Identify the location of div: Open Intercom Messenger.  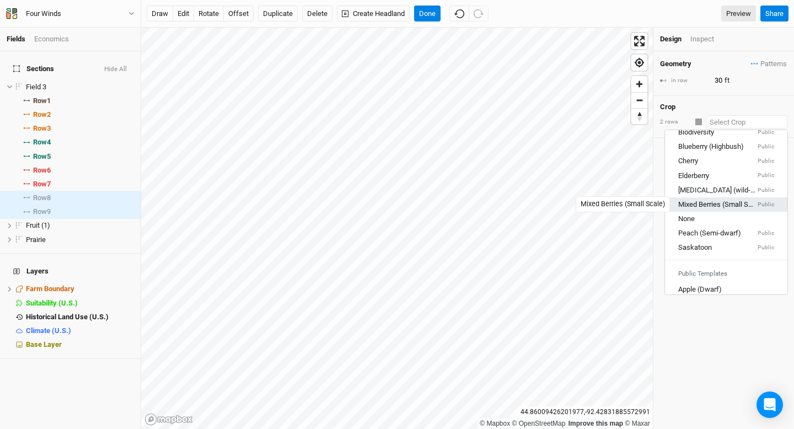
(770, 405).